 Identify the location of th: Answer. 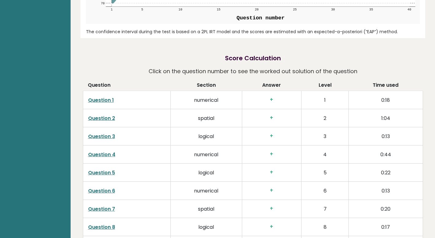
(272, 86).